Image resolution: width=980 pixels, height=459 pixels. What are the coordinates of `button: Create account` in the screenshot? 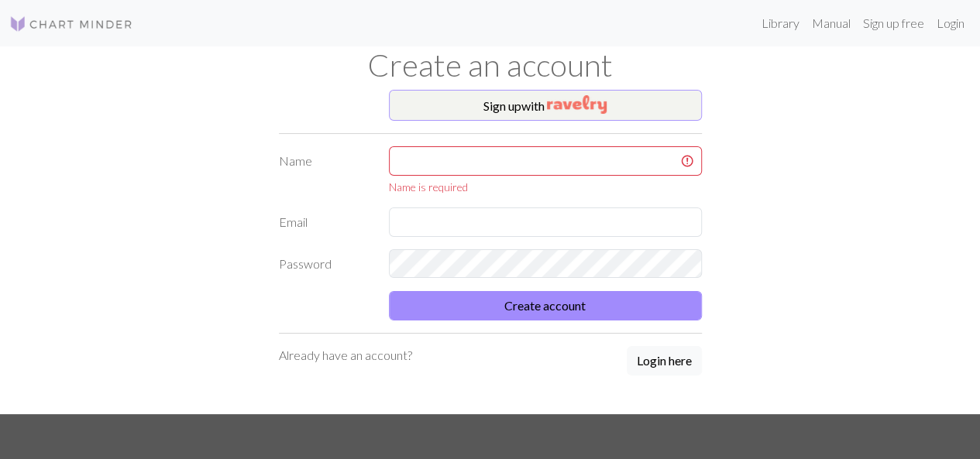 It's located at (546, 306).